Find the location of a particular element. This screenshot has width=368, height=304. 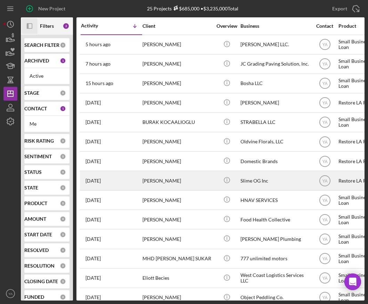

div: Overview is located at coordinates (226, 26).